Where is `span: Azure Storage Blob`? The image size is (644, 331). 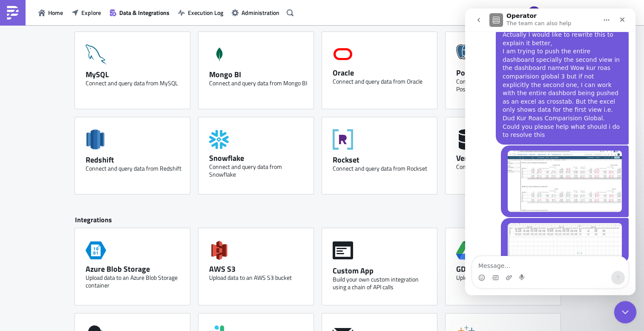
span: Azure Storage Blob is located at coordinates (96, 250).